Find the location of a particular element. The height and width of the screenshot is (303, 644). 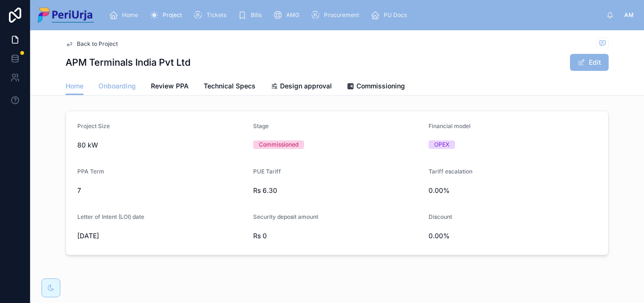

span: Project is located at coordinates (172, 15).